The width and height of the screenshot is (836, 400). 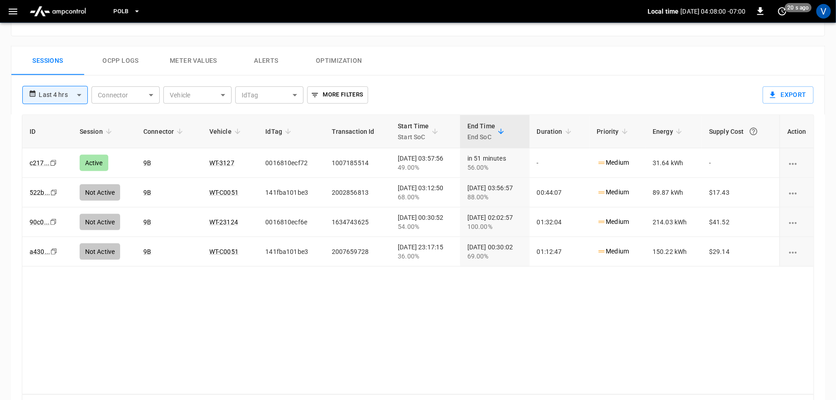 I want to click on td: 0016810ecf72, so click(x=291, y=163).